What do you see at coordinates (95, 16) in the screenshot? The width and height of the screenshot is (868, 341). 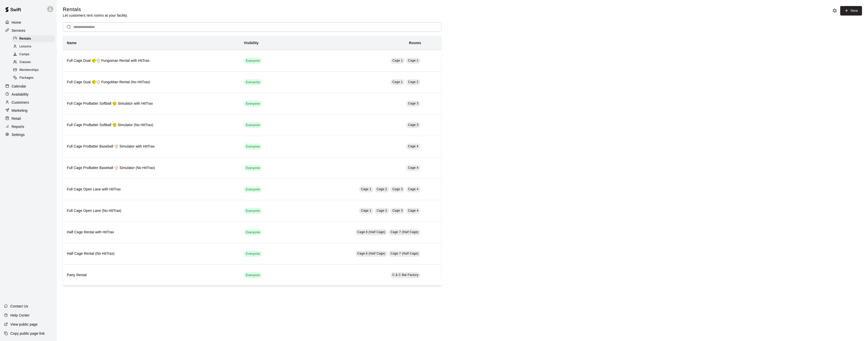 I see `p: Let customers rent rooms at your facility.` at bounding box center [95, 16].